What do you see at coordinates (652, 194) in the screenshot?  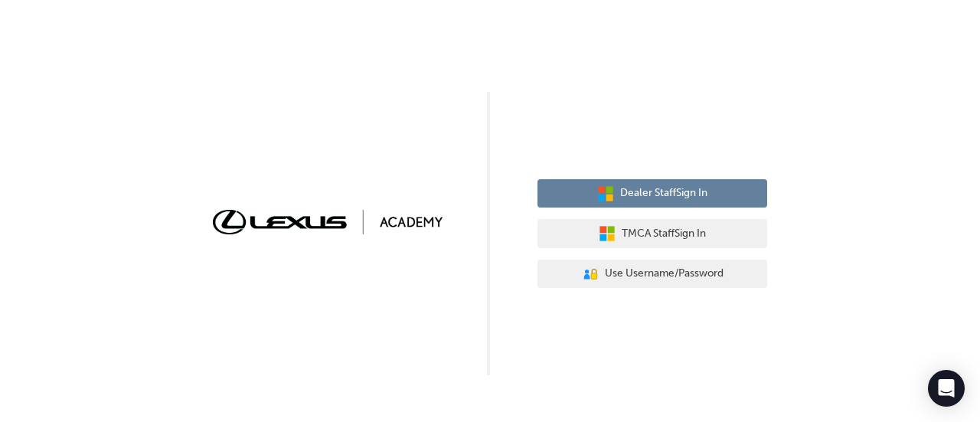 I see `button: Dealer StaffSign In` at bounding box center [652, 194].